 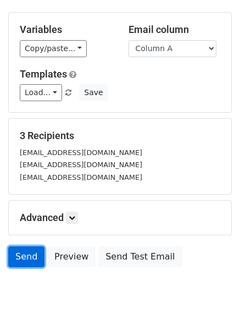 I want to click on a: Templates, so click(x=43, y=74).